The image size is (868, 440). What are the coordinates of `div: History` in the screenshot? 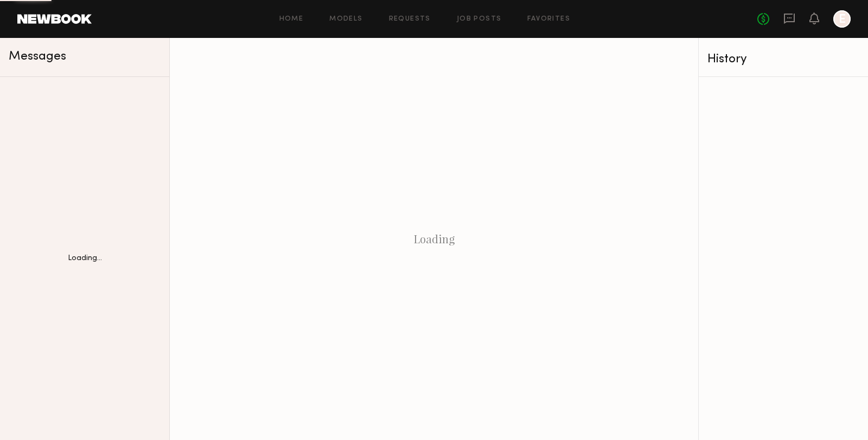 It's located at (784, 59).